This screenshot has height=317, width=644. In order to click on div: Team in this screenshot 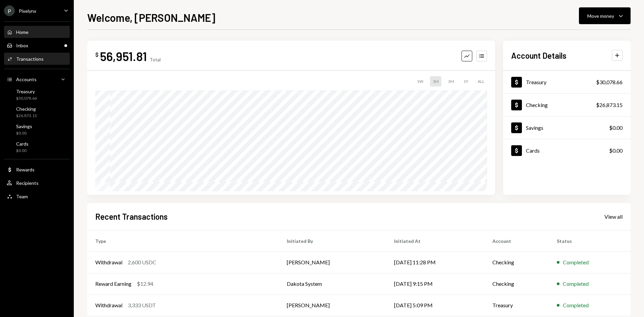, I will do `click(22, 196)`.